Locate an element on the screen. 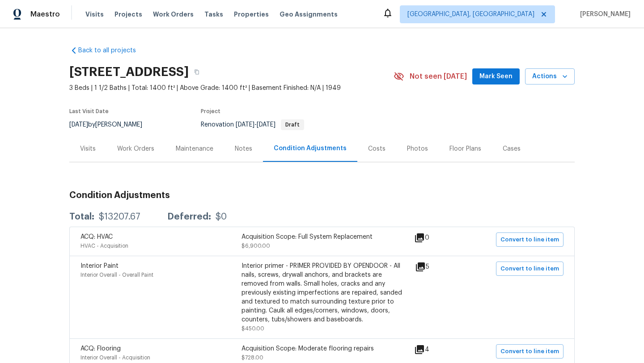 The width and height of the screenshot is (644, 363). div: Condition Adjustments is located at coordinates (310, 149).